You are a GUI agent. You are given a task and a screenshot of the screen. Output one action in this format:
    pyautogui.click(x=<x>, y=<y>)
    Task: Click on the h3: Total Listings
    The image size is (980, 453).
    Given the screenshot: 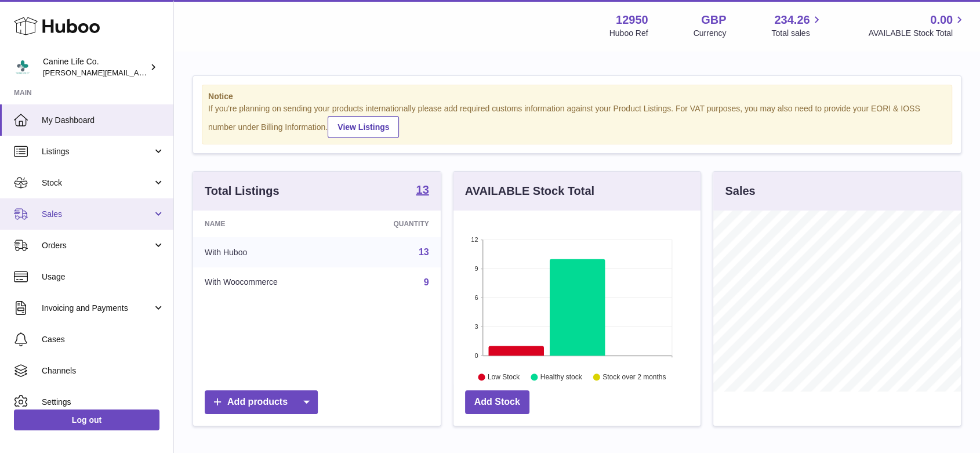 What is the action you would take?
    pyautogui.click(x=242, y=191)
    